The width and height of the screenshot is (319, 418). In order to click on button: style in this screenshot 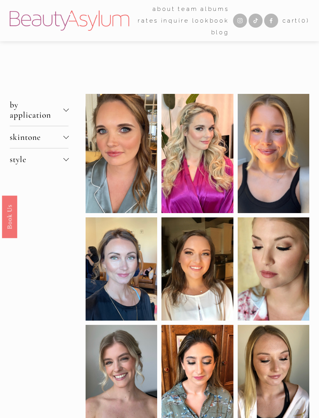, I will do `click(39, 159)`.